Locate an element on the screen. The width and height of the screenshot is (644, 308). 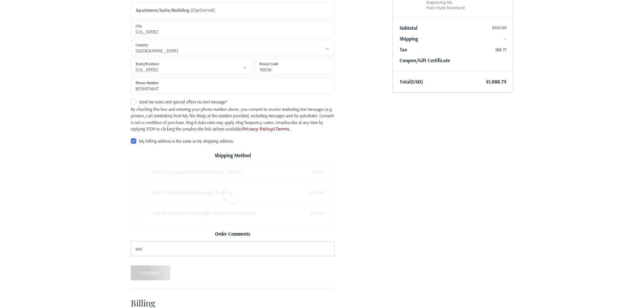
h2: Billing is located at coordinates (150, 303).